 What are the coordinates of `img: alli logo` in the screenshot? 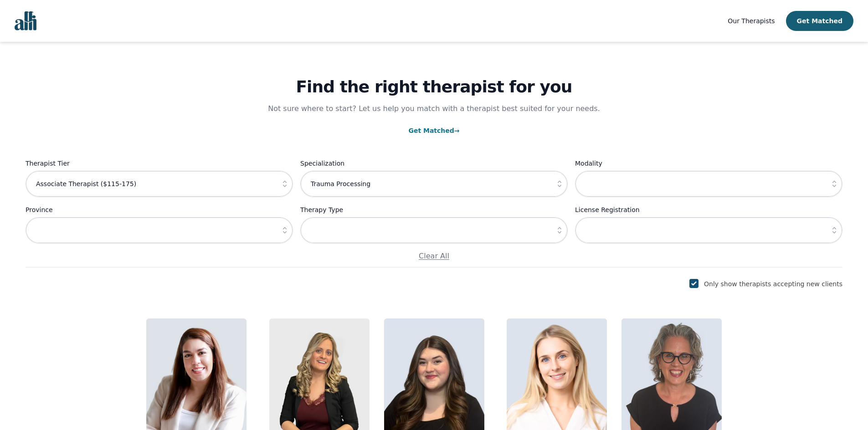 It's located at (26, 21).